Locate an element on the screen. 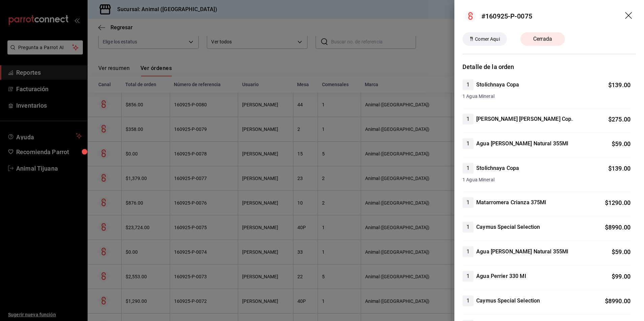  span: $ 275.00 is located at coordinates (620, 119).